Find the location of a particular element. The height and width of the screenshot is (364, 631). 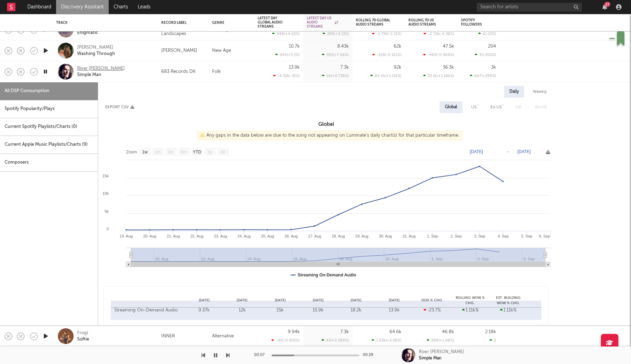

text: 31. Aug is located at coordinates (409, 236).